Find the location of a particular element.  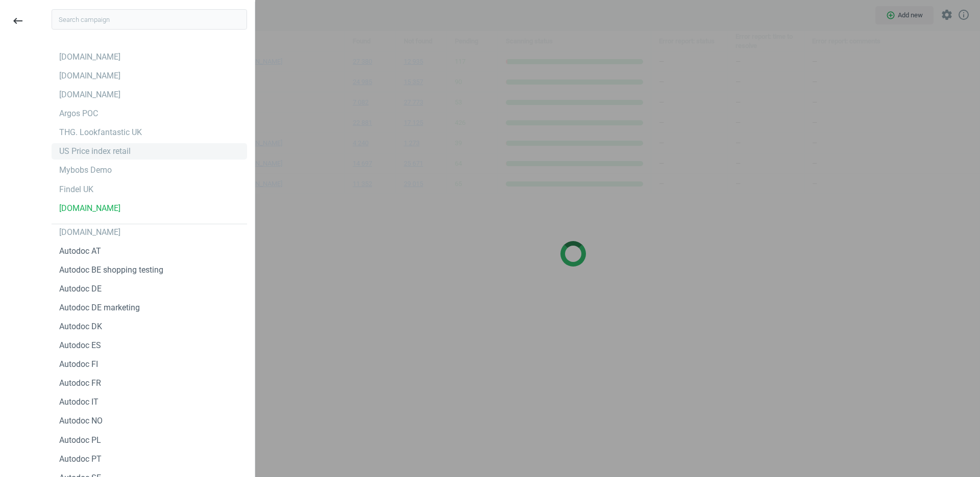

div: Autodoc FR is located at coordinates (80, 383).